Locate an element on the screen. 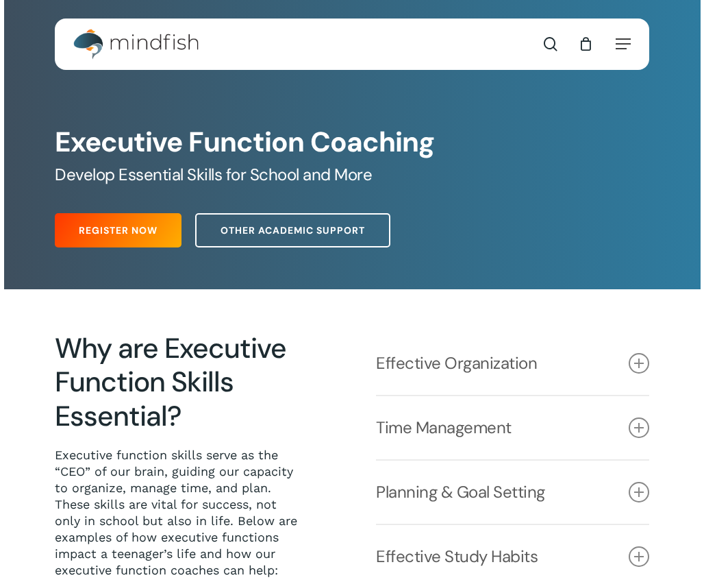  span: Register Now is located at coordinates (118, 230).